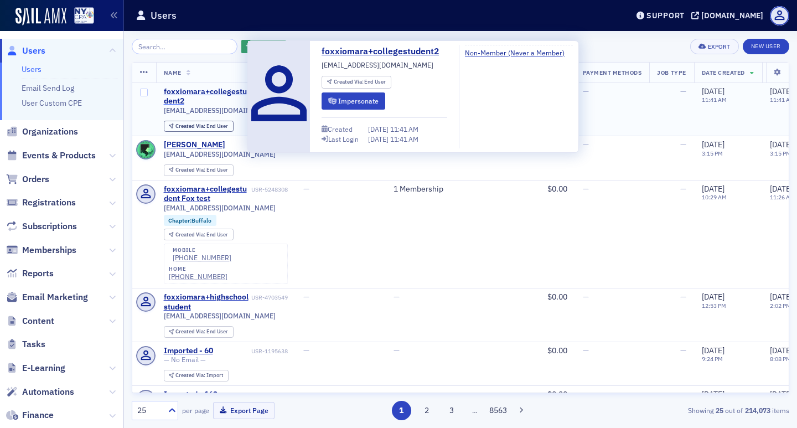  Describe the element at coordinates (50, 132) in the screenshot. I see `span: Organizations` at that location.